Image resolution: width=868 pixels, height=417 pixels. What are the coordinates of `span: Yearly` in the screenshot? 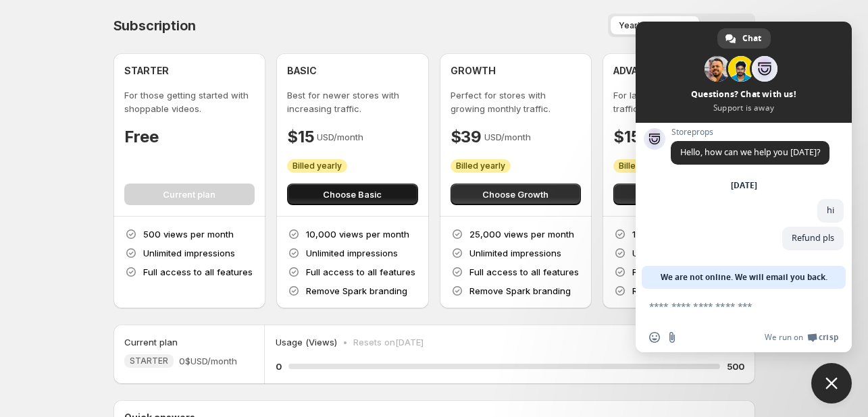 It's located at (631, 25).